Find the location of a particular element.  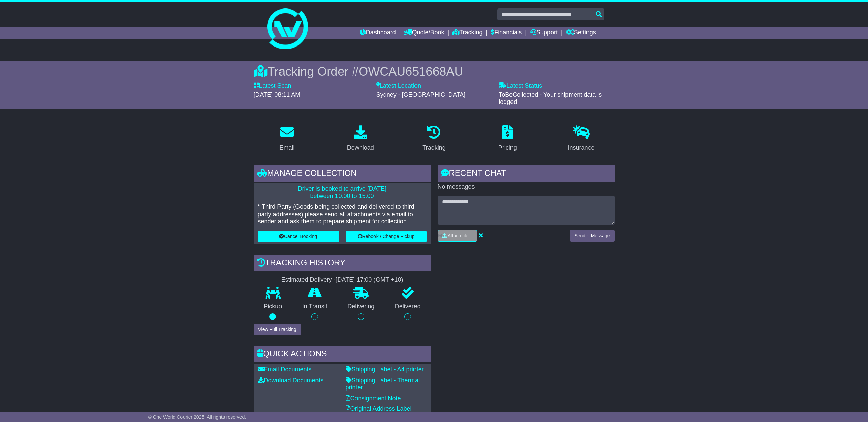

div: Email is located at coordinates (287, 148).